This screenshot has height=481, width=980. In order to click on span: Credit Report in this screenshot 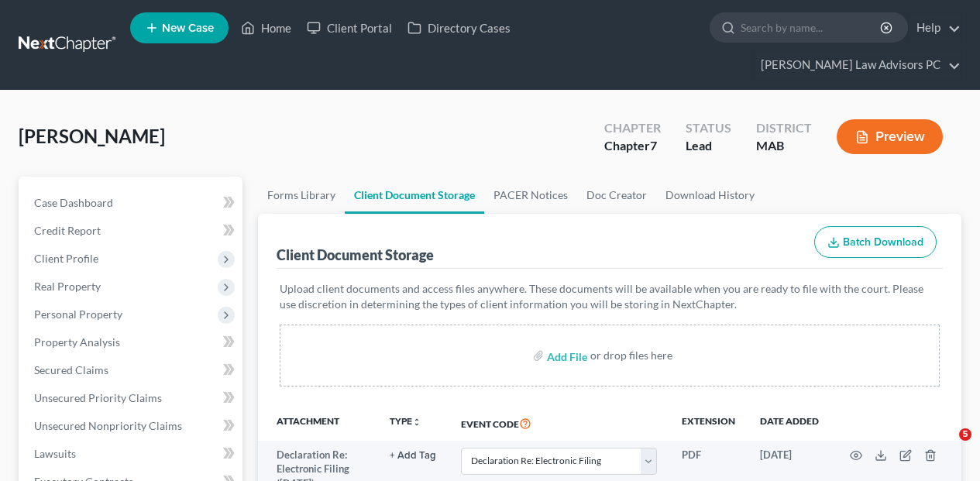, I will do `click(67, 230)`.